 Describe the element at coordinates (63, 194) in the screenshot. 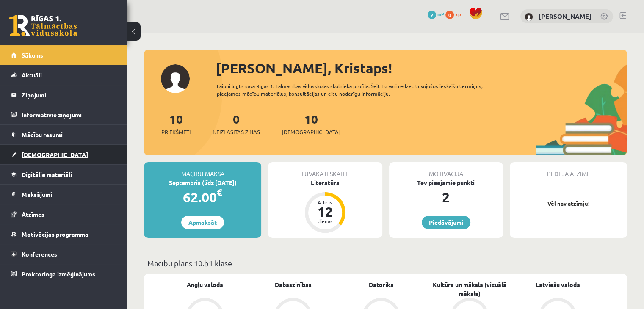

I see `a: Maksājumi` at that location.